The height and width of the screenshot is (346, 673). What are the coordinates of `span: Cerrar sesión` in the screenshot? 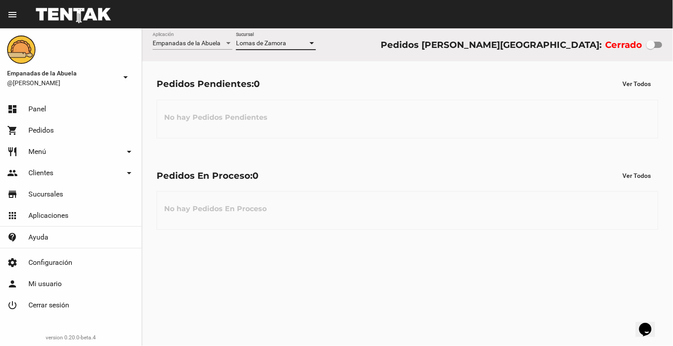 It's located at (49, 305).